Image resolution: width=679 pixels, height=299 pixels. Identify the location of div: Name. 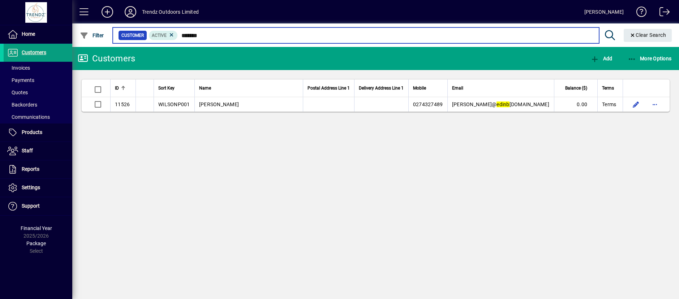
(249, 88).